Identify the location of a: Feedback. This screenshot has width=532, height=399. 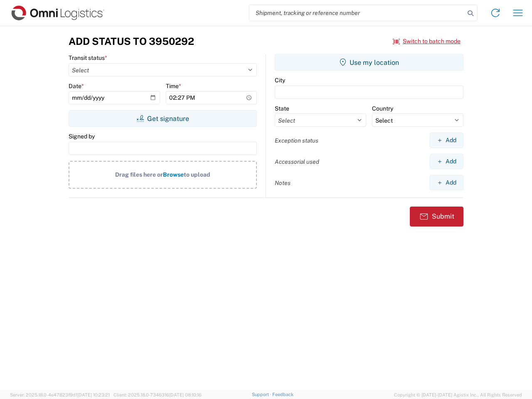
(283, 394).